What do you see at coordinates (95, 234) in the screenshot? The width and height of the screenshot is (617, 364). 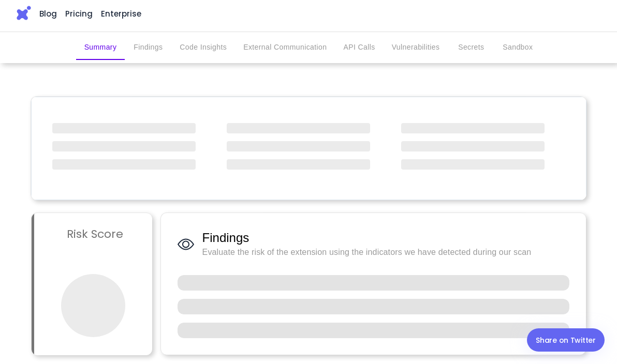 I see `h3: Risk Score` at bounding box center [95, 234].